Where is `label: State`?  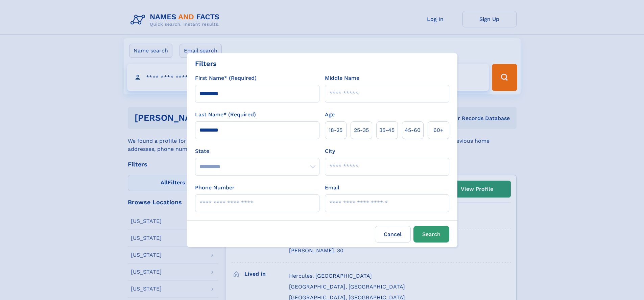
label: State is located at coordinates (257, 151).